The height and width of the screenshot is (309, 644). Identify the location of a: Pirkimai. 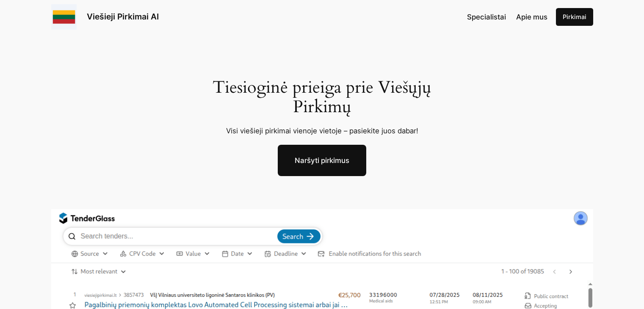
(574, 17).